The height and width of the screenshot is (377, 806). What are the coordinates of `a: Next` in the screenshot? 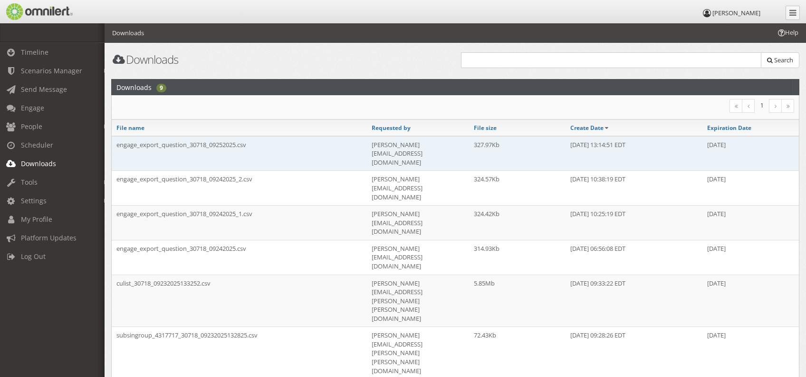 It's located at (775, 106).